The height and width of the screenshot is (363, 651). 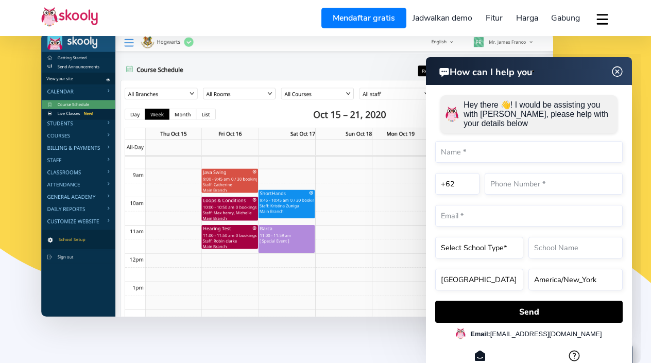 What do you see at coordinates (297, 175) in the screenshot?
I see `img: Temui Perangkat Lunak # 1 untuk mengajar kursus online - Desktop` at bounding box center [297, 175].